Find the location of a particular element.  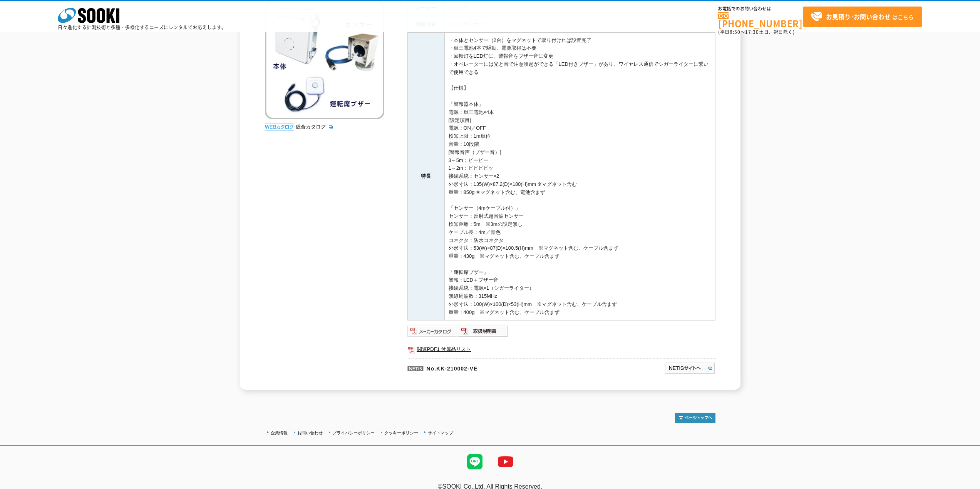

span: 17:30 is located at coordinates (752, 32).